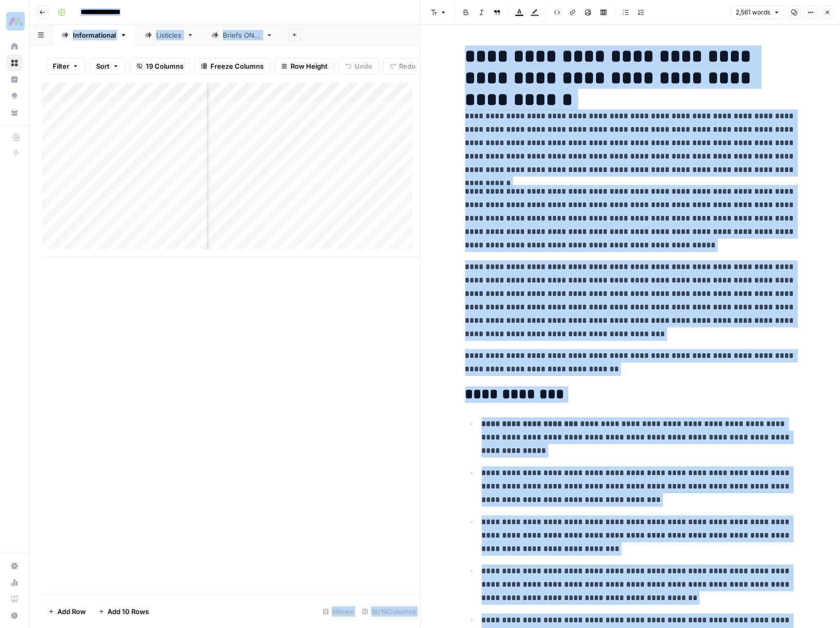  Describe the element at coordinates (124, 612) in the screenshot. I see `button: Add 10 Rows` at that location.